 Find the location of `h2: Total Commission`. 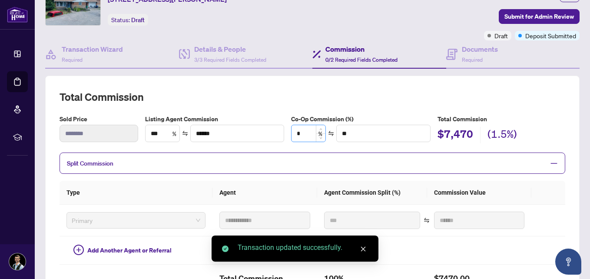

h2: Total Commission is located at coordinates (313, 97).